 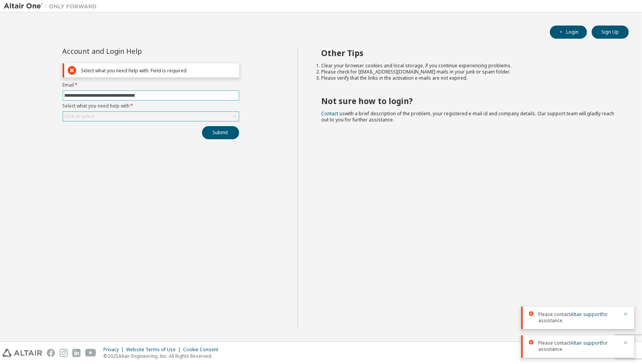 I want to click on h2: Other Tips, so click(x=468, y=53).